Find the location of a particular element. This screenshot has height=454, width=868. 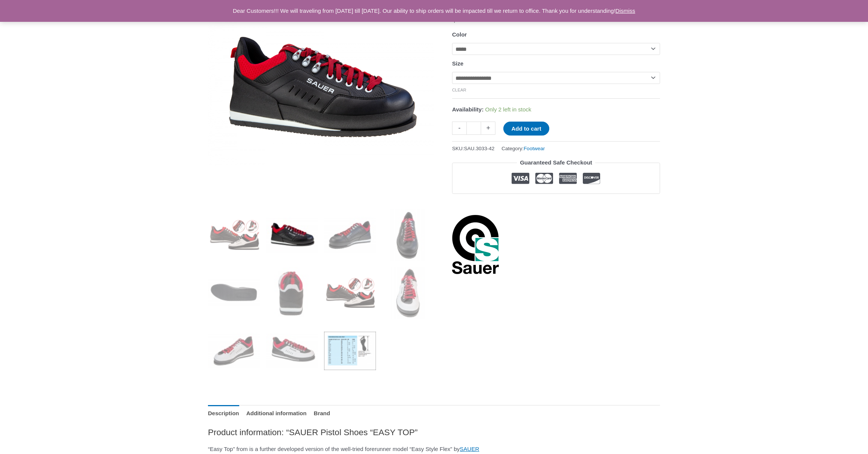

a: Description is located at coordinates (223, 413).